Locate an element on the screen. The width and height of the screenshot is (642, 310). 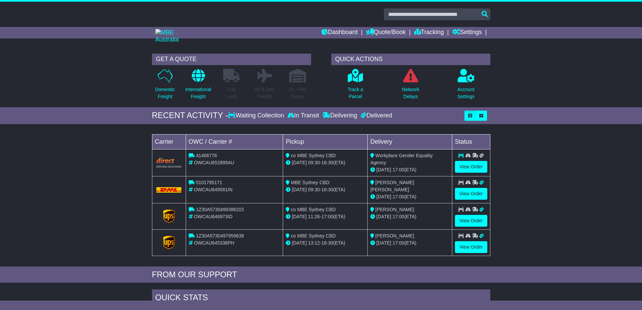
a: Tracking is located at coordinates (429, 33).